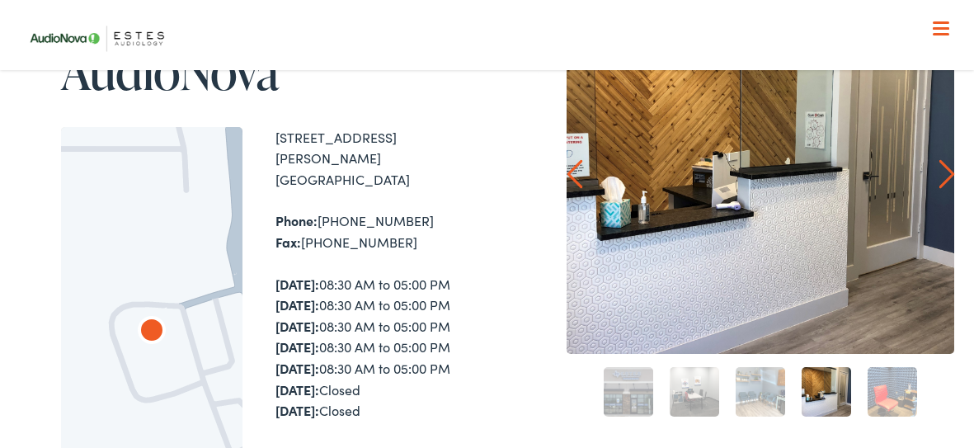 Image resolution: width=974 pixels, height=448 pixels. What do you see at coordinates (288, 242) in the screenshot?
I see `strong: Fax:` at bounding box center [288, 242].